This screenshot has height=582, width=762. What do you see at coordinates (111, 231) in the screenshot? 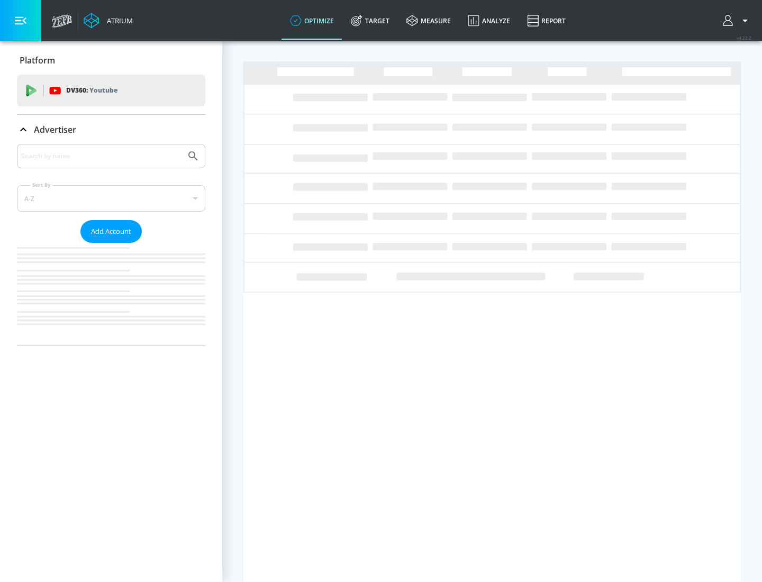
I see `button: Add Account` at bounding box center [111, 231].